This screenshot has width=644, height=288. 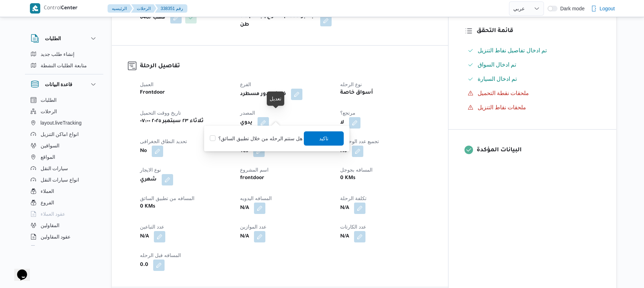 What do you see at coordinates (171, 9) in the screenshot?
I see `button: 338351 رقم` at bounding box center [171, 9].